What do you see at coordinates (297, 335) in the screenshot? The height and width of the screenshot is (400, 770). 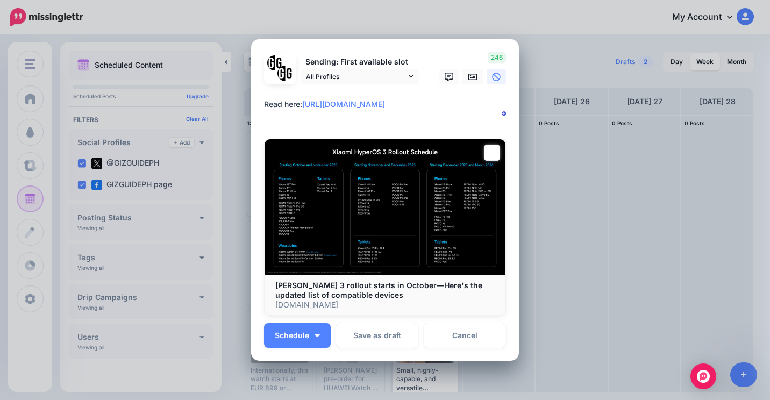 I see `button: Schedule` at bounding box center [297, 335].